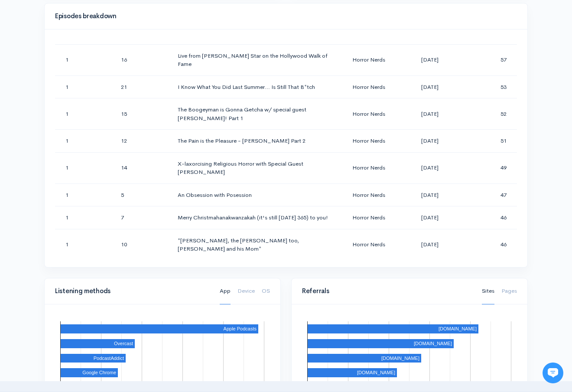 This screenshot has height=392, width=572. I want to click on td: 15, so click(142, 114).